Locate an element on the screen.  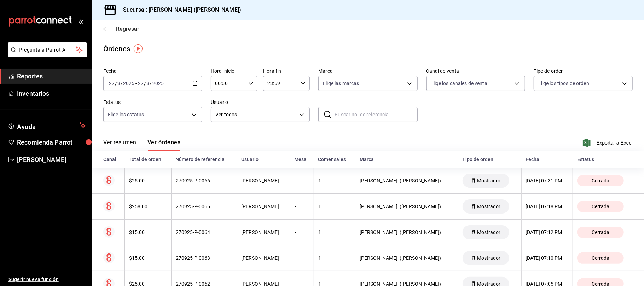
label: Tipo de orden is located at coordinates (584, 71).